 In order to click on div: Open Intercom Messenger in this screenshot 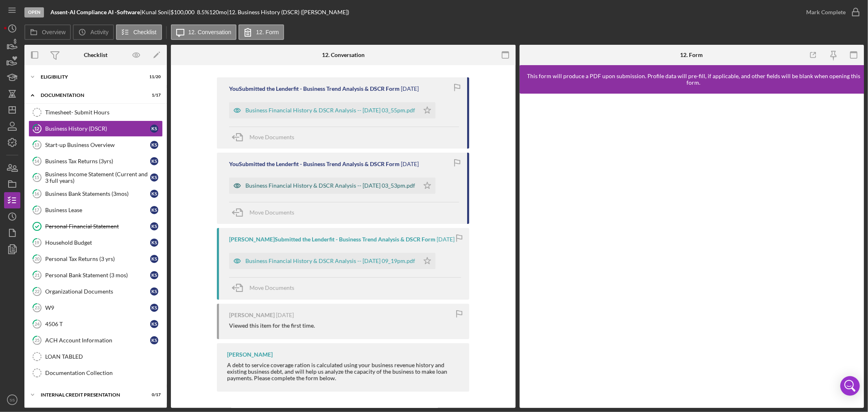, I will do `click(850, 387)`.